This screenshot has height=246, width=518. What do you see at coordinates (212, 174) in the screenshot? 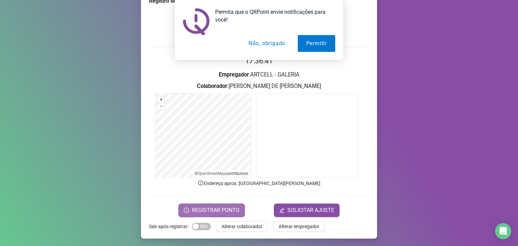
I see `a: OpenStreetMap` at bounding box center [212, 174].